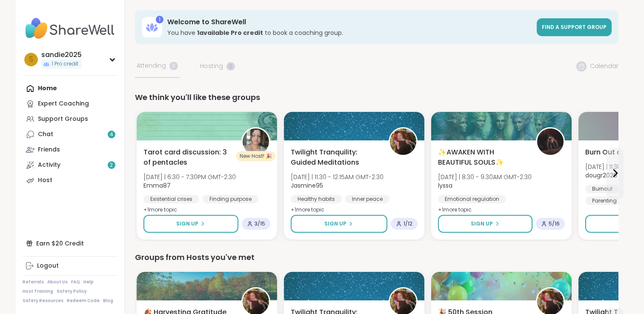 This screenshot has height=314, width=644. What do you see at coordinates (188, 158) in the screenshot?
I see `span: Tarot card discussion: 3 of pentacles` at bounding box center [188, 158].